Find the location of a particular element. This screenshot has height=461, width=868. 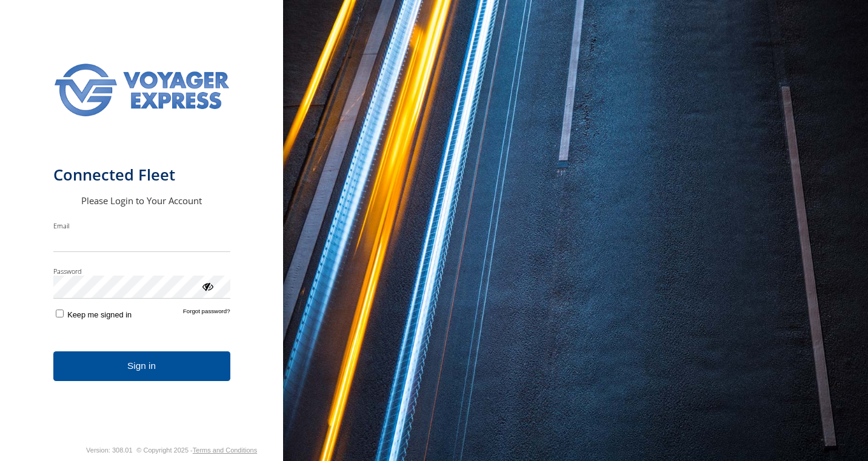

form: main is located at coordinates (142, 236).